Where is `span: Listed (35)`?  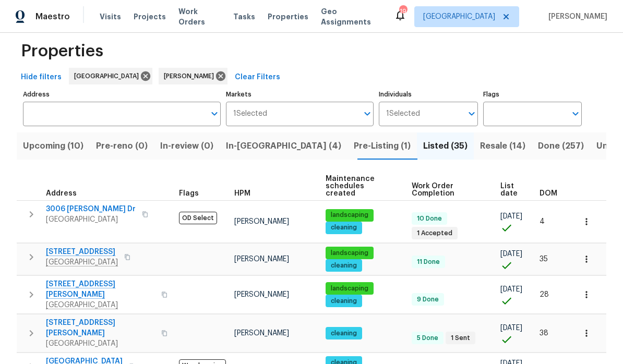 span: Listed (35) is located at coordinates (445, 146).